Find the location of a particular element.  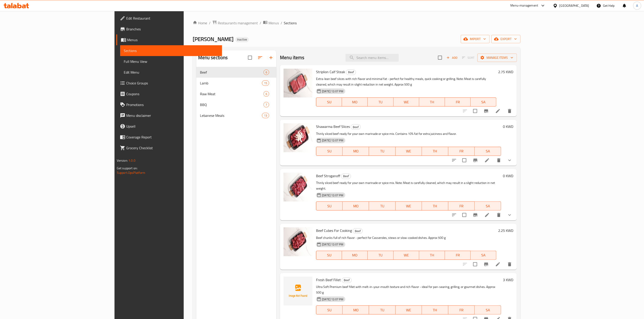

span: Select section is located at coordinates (440, 58).